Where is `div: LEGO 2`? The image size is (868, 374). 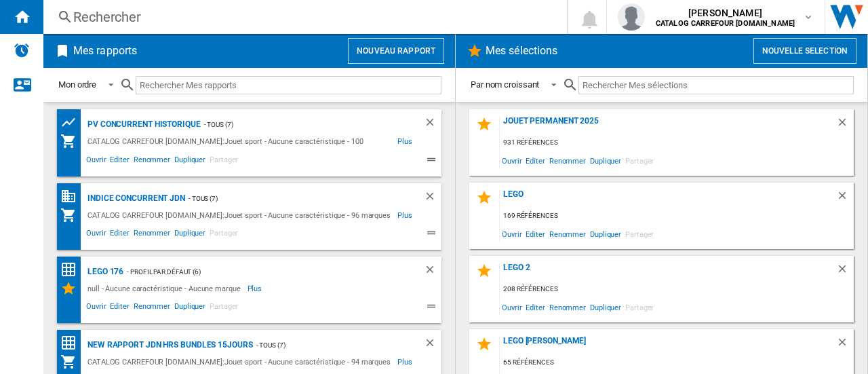 div: LEGO 2 is located at coordinates (668, 271).